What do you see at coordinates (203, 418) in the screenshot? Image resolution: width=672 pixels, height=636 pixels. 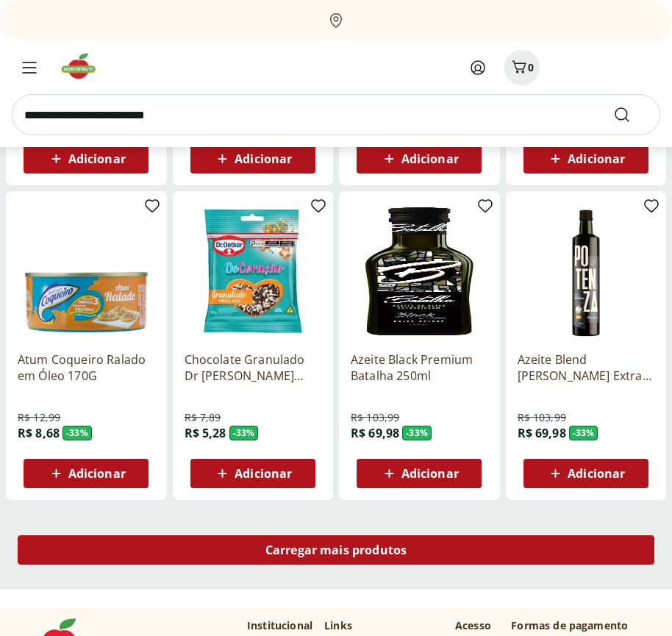 I see `span: R$ 7,89` at bounding box center [203, 418].